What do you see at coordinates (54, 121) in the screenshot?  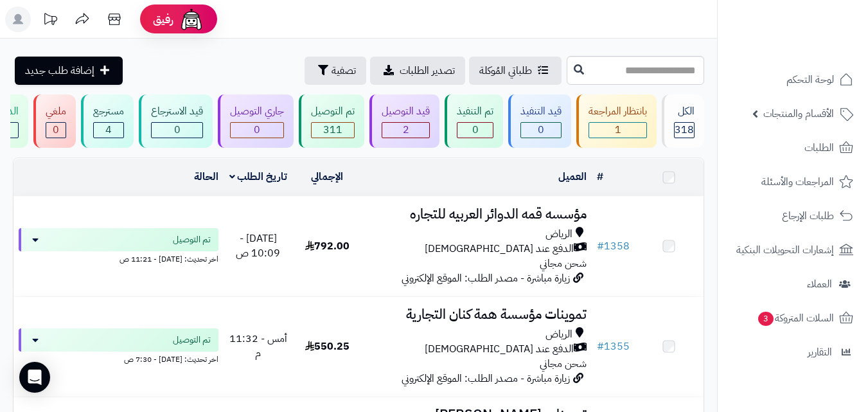 I see `a: ملغي 0` at bounding box center [54, 121].